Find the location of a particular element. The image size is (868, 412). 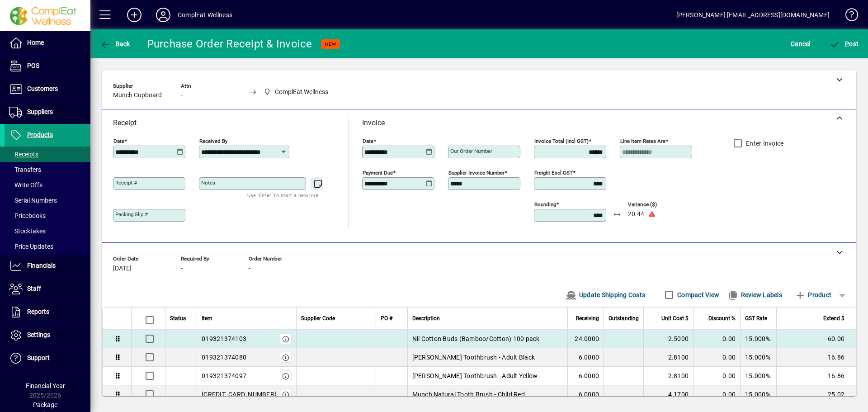

a: Knowledge Base is located at coordinates (847, 16).